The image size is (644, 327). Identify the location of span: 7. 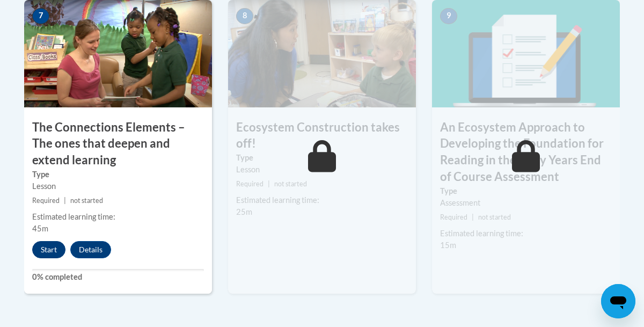
(41, 16).